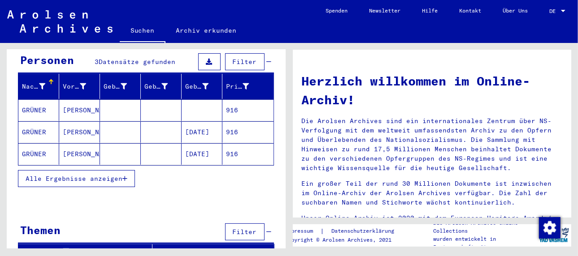 Image resolution: width=578 pixels, height=256 pixels. I want to click on p: Copyright © Arolsen Archives, 2021, so click(345, 240).